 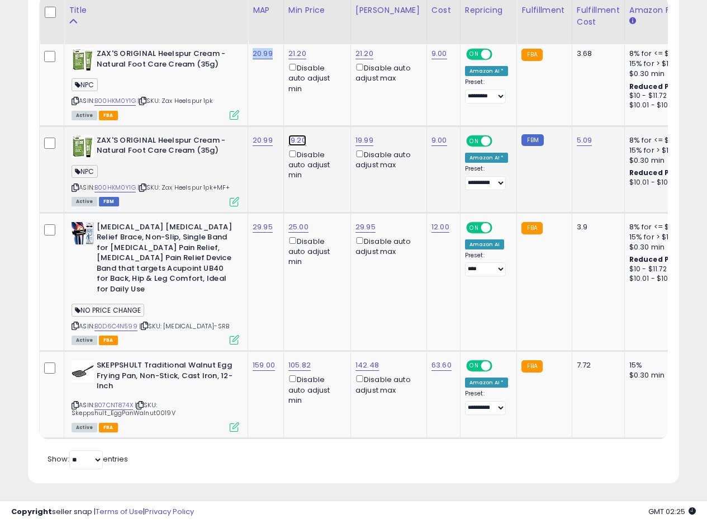 I want to click on a: 12.00, so click(x=440, y=227).